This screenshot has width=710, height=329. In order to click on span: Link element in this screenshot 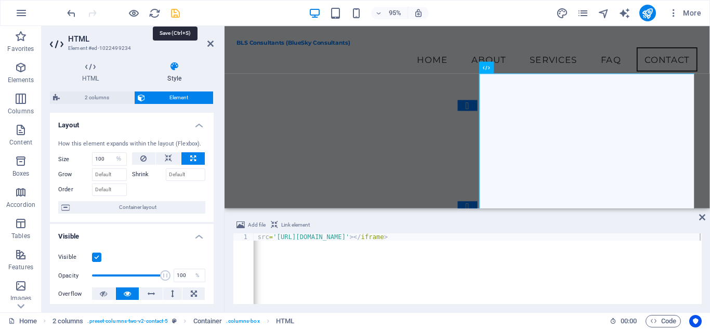, I will do `click(295, 225)`.